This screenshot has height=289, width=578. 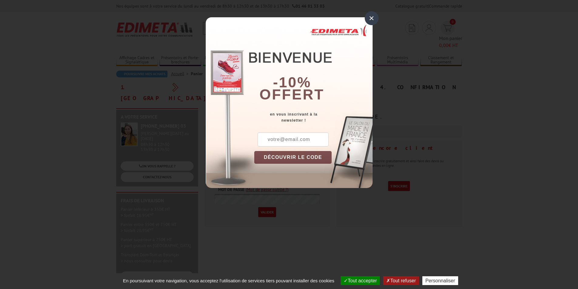 I want to click on font: offert, so click(x=292, y=94).